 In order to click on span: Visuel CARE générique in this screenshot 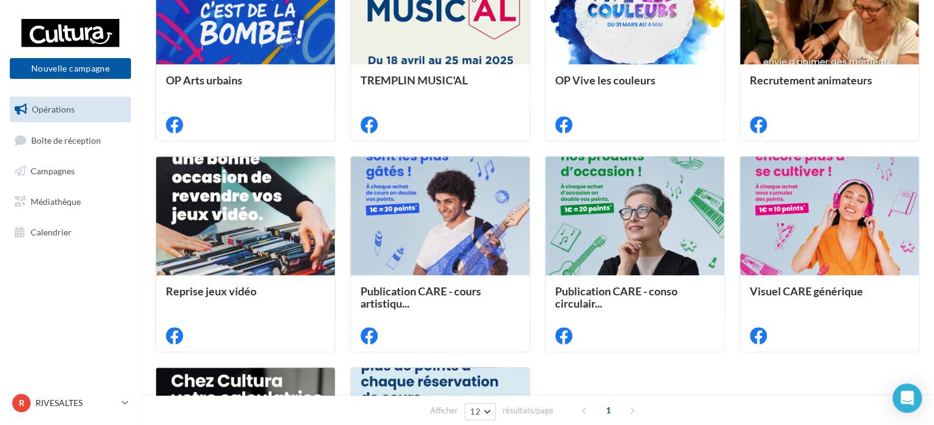, I will do `click(806, 291)`.